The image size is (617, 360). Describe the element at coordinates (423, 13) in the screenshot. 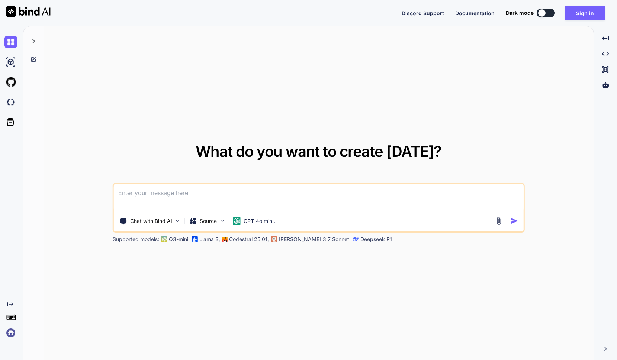

I see `button: Discord Support` at that location.